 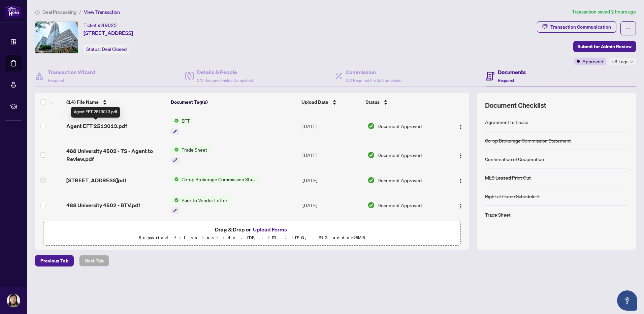 What do you see at coordinates (270, 229) in the screenshot?
I see `button: Upload Forms` at bounding box center [270, 229].